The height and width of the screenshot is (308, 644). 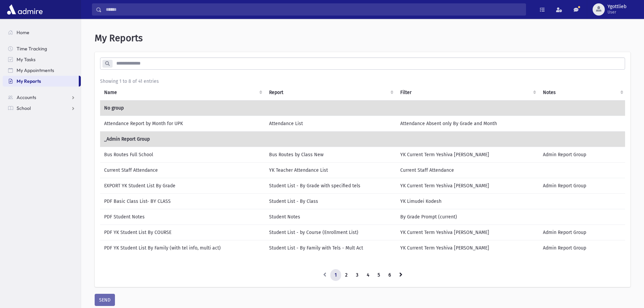 What do you see at coordinates (42, 108) in the screenshot?
I see `a: School` at bounding box center [42, 108].